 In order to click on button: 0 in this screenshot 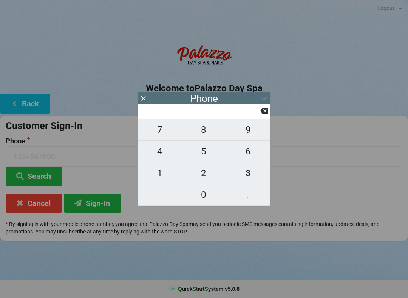, I will do `click(204, 195)`.